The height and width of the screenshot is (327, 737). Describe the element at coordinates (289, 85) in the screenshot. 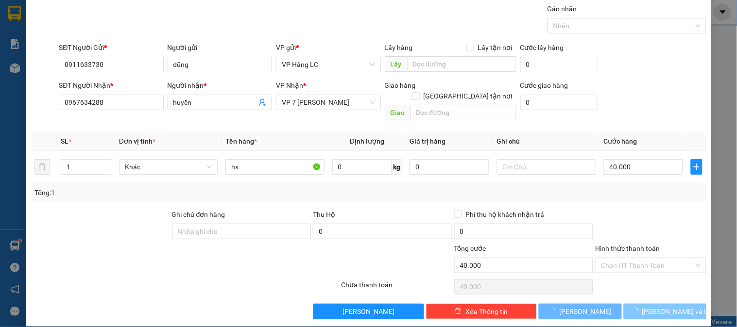

I see `span: VP Nhận` at that location.